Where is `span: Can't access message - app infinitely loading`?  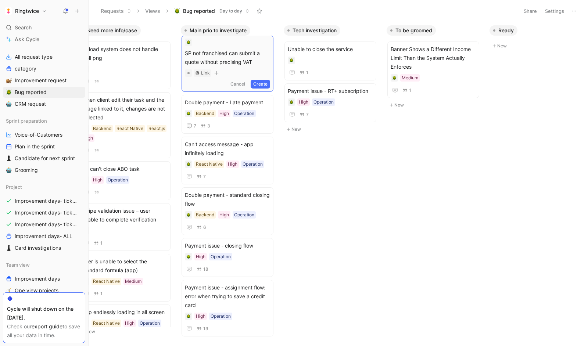
span: Can't access message - app infinitely loading is located at coordinates (228, 149).